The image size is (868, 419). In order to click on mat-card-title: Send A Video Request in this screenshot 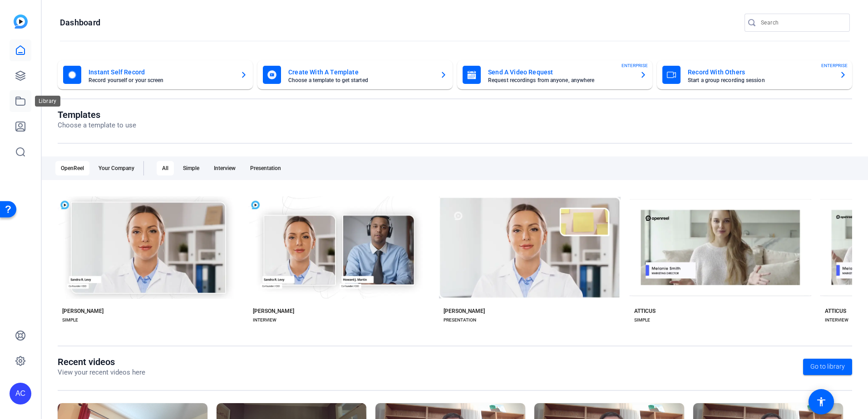, I will do `click(560, 72)`.